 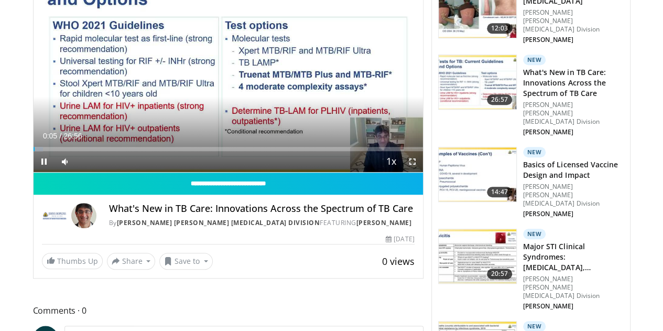 I want to click on span: Comments 0, so click(x=228, y=310).